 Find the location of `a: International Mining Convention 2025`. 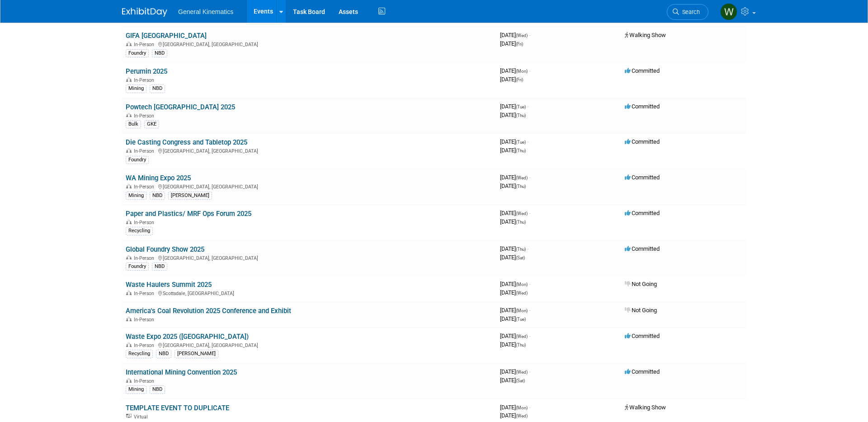

a: International Mining Convention 2025 is located at coordinates (181, 372).